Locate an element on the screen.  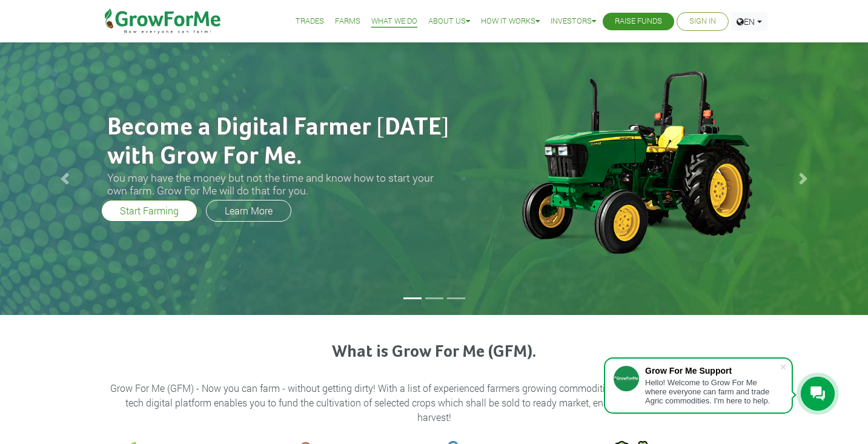
a: Investors is located at coordinates (573, 21).